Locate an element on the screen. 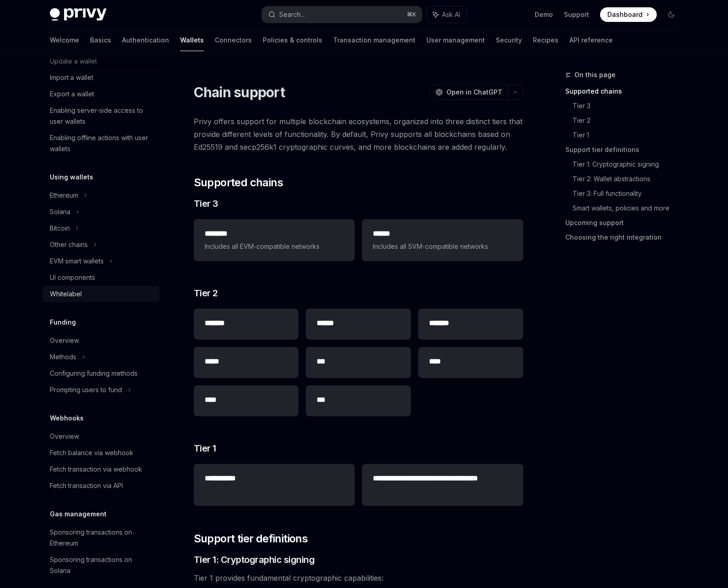  div: Fetch transaction via API is located at coordinates (86, 486).